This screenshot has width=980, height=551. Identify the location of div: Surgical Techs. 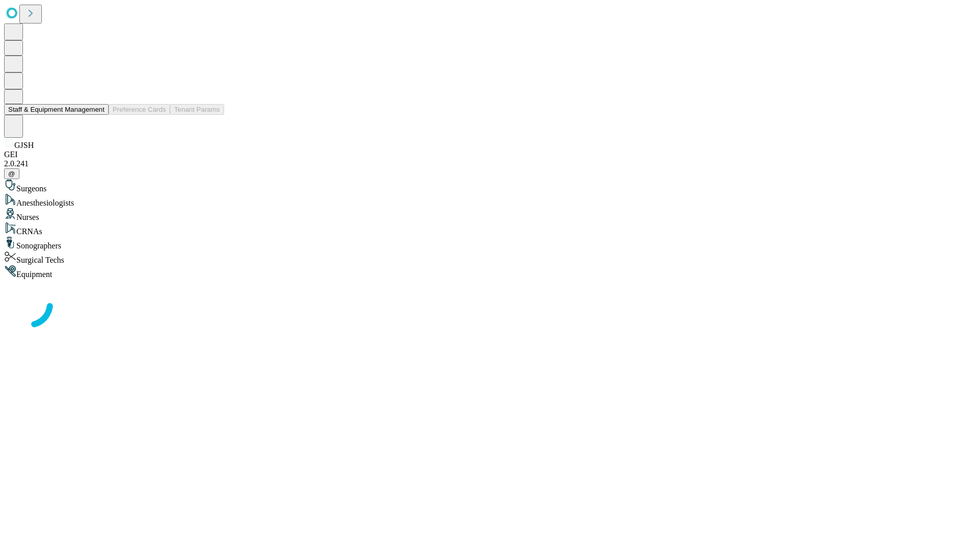
(490, 258).